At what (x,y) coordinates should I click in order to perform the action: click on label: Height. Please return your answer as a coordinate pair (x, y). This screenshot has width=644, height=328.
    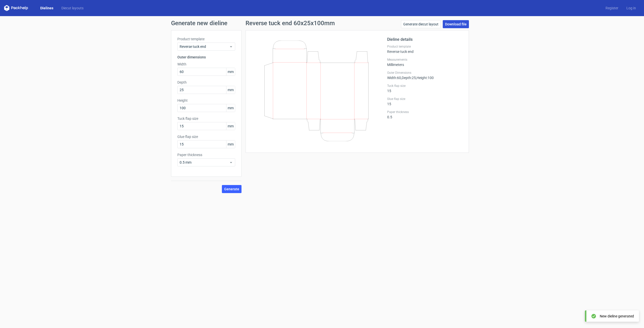
    Looking at the image, I should click on (206, 100).